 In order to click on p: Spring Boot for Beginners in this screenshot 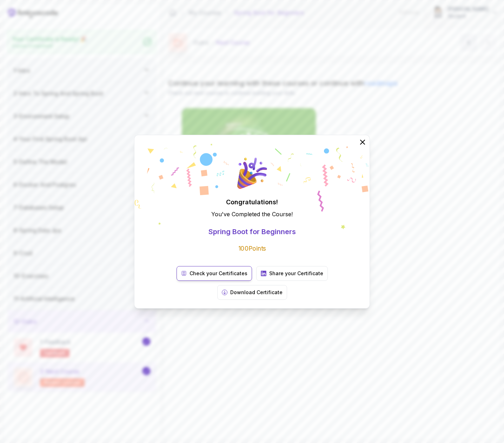, I will do `click(252, 232)`.